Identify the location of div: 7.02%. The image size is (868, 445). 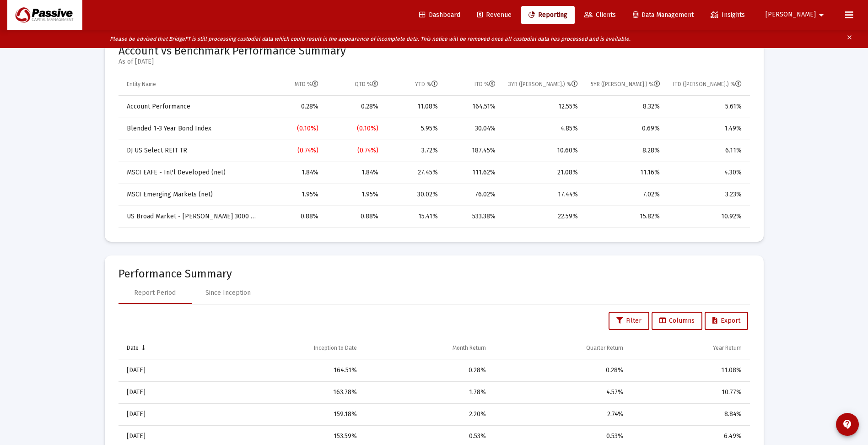
(625, 194).